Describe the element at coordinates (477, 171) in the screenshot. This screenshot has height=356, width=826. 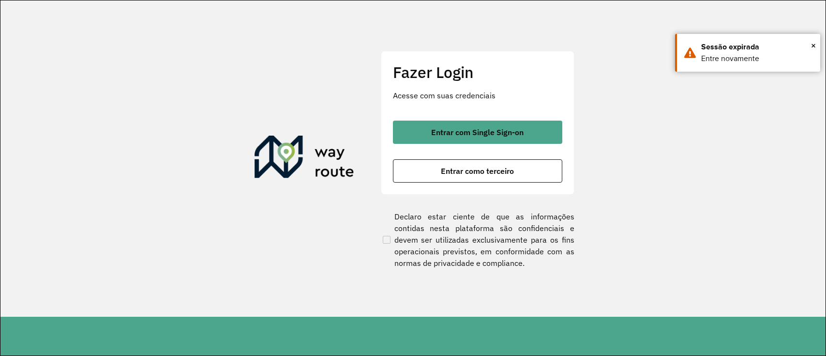
I see `span: Entrar como terceiro` at that location.